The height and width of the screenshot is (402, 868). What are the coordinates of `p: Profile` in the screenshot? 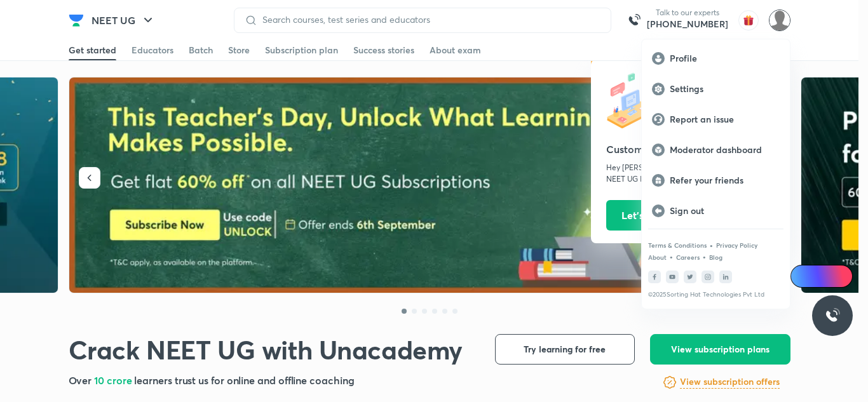 It's located at (724, 59).